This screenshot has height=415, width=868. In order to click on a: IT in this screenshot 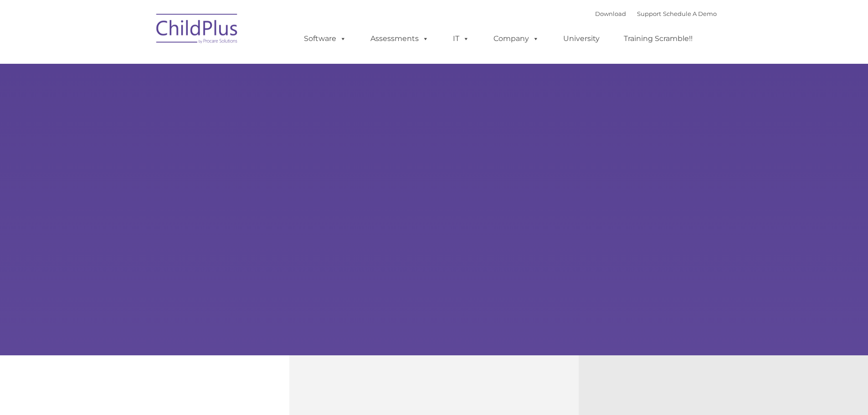, I will do `click(461, 39)`.